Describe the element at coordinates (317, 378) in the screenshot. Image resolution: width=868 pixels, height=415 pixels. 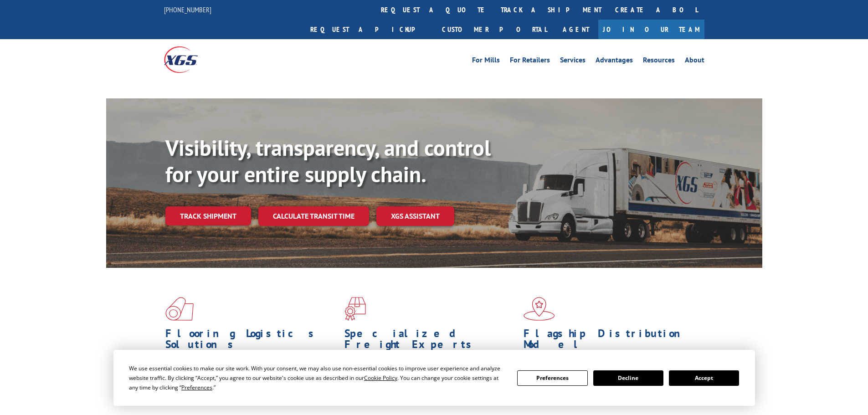
I see `div: We use essential cookies to make our site work. With your consent, we may also use non-essential ...` at that location.